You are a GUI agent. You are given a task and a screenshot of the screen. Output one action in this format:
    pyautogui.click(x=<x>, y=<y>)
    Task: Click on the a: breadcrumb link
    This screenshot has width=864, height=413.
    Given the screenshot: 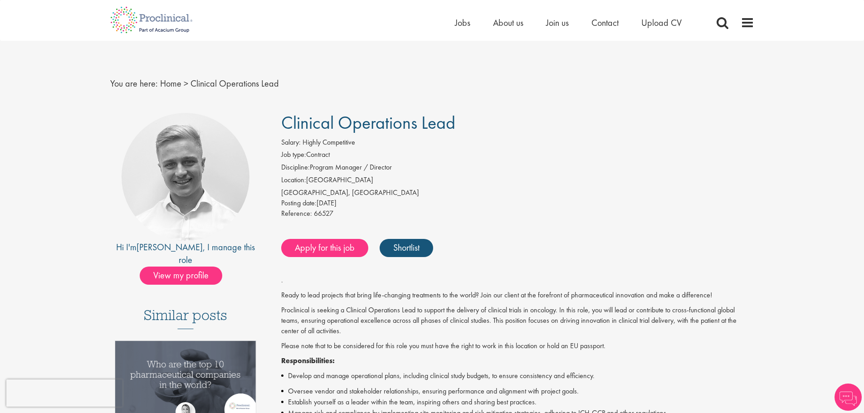 What is the action you would take?
    pyautogui.click(x=171, y=83)
    